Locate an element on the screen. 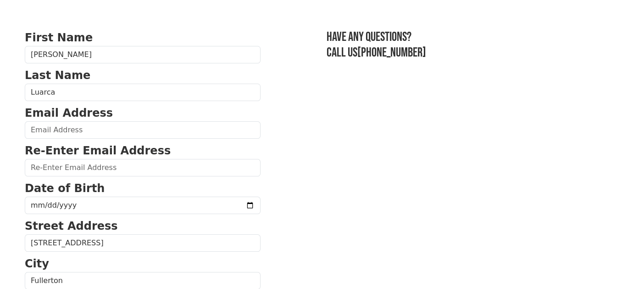  strong: Last Name is located at coordinates (58, 75).